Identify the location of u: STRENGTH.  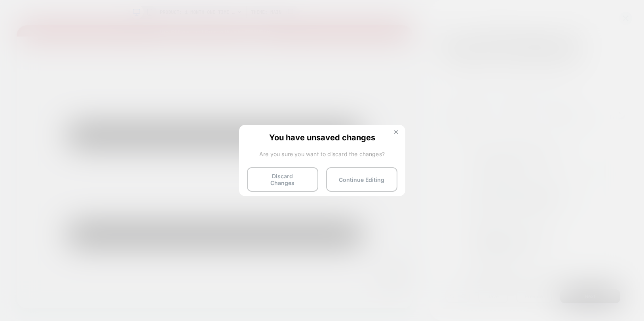
(321, 8).